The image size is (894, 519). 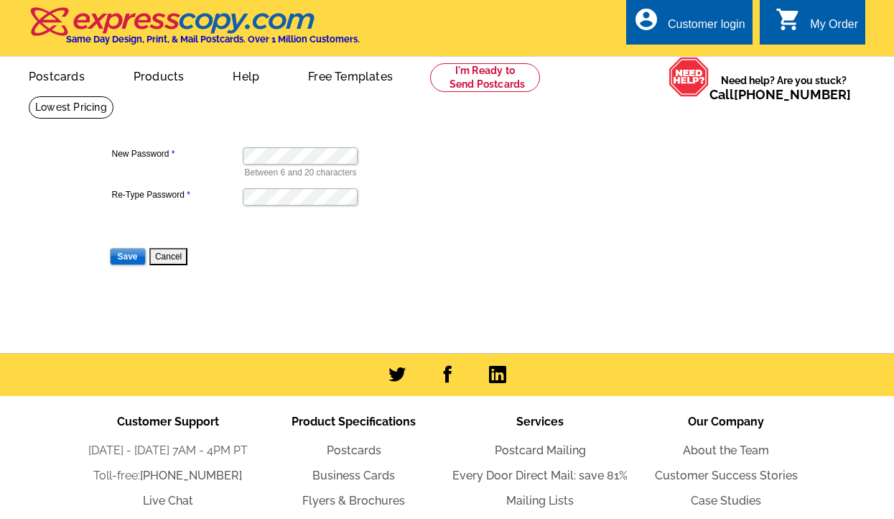 What do you see at coordinates (368, 172) in the screenshot?
I see `p: Between 6 and 20 characters` at bounding box center [368, 172].